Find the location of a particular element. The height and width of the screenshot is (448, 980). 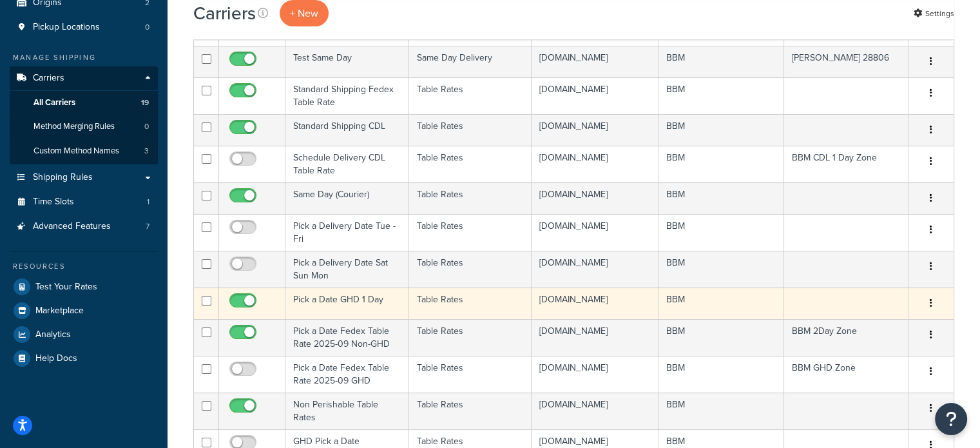

li: Custom Method Names is located at coordinates (84, 151).